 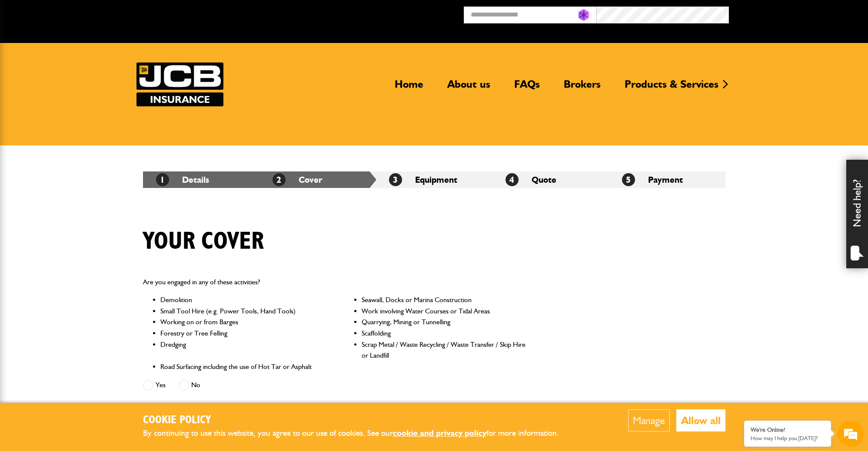 I want to click on li: Quarrying, Mining or Tunnelling, so click(x=444, y=322).